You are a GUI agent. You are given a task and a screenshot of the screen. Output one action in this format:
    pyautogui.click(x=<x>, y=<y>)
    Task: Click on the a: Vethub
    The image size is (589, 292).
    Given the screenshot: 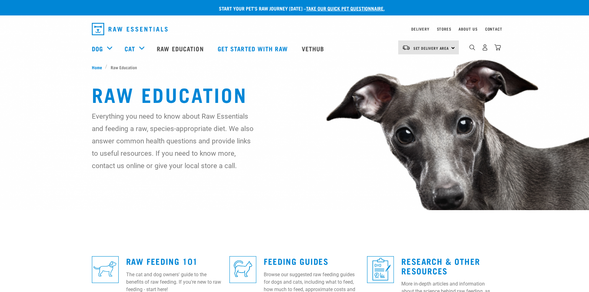 What is the action you would take?
    pyautogui.click(x=314, y=49)
    